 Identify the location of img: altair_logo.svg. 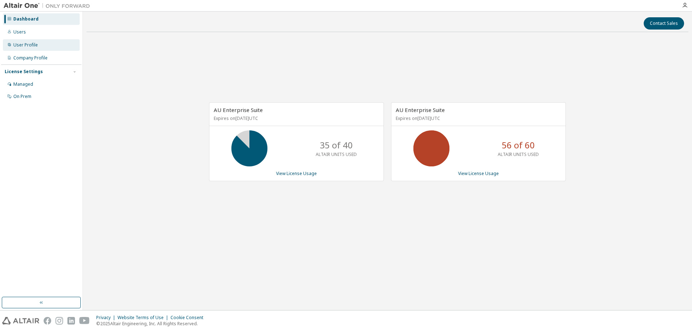
(21, 321).